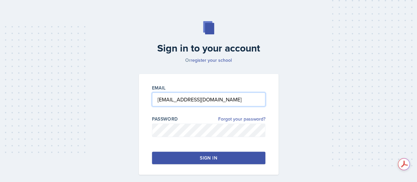 The width and height of the screenshot is (417, 182). I want to click on label: Password, so click(165, 119).